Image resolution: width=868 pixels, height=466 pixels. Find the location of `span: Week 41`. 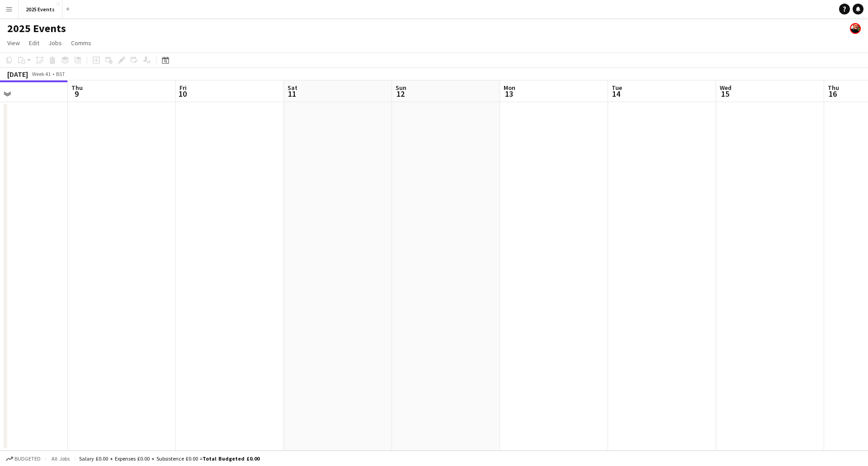

span: Week 41 is located at coordinates (41, 73).